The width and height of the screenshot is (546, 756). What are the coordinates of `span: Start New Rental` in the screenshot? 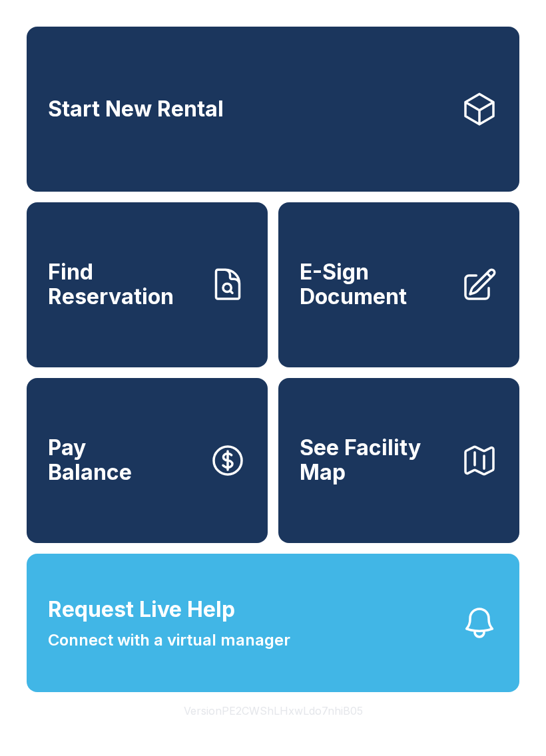 It's located at (136, 109).